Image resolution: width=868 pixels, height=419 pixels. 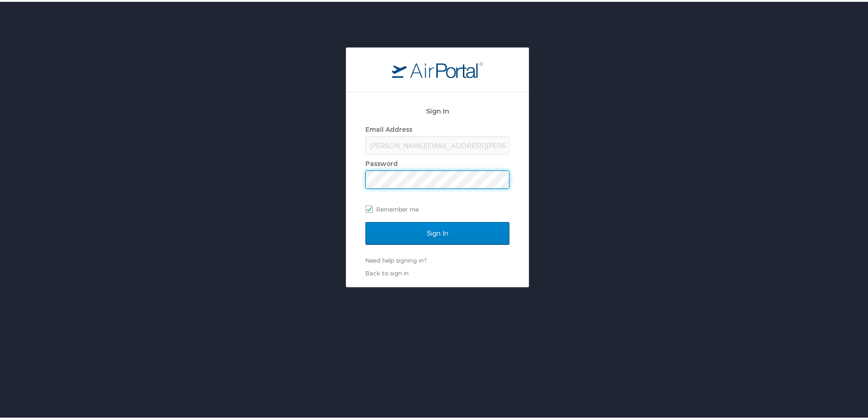 I want to click on a: Back to sign in, so click(x=387, y=271).